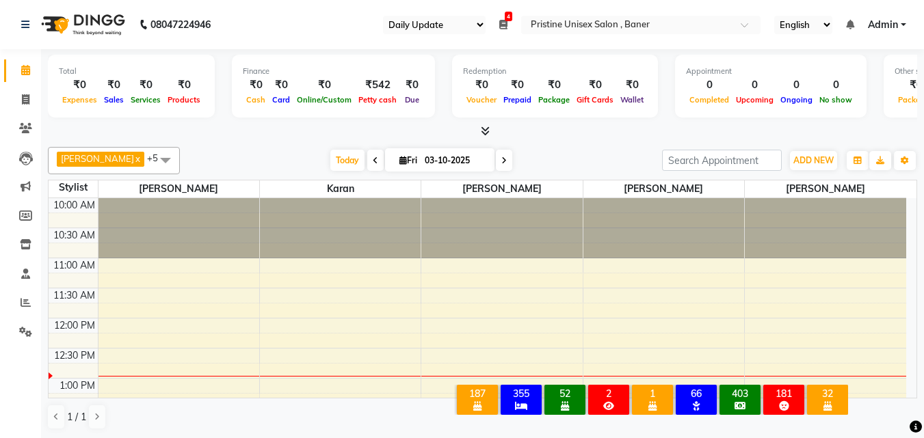 Image resolution: width=924 pixels, height=438 pixels. Describe the element at coordinates (595, 100) in the screenshot. I see `span: Gift Cards` at that location.